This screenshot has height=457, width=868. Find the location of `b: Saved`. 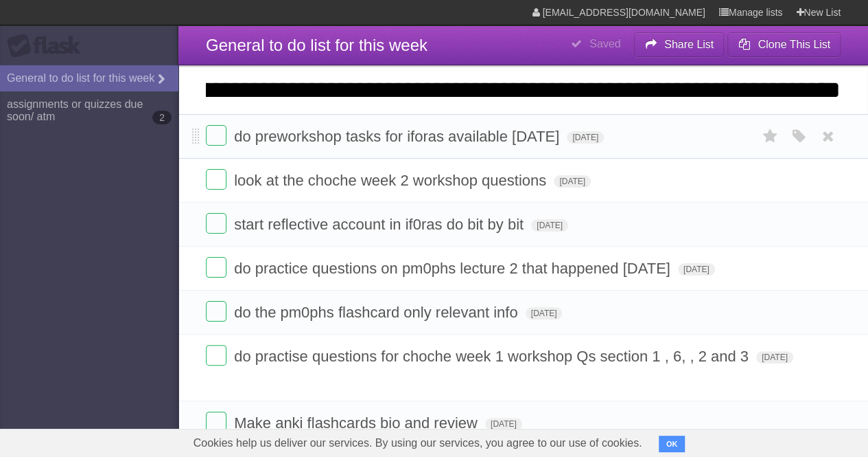

b: Saved is located at coordinates (605, 43).